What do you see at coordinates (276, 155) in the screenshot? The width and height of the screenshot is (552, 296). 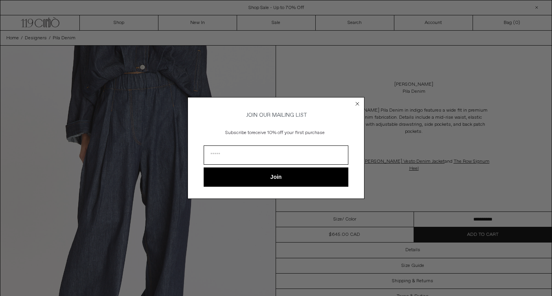 I see `input: Email` at bounding box center [276, 155].